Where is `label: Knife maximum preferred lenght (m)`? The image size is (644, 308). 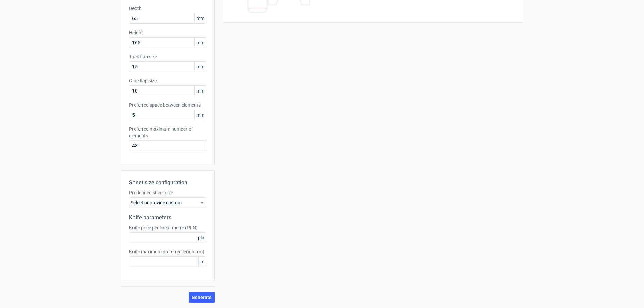 label: Knife maximum preferred lenght (m) is located at coordinates (167, 252).